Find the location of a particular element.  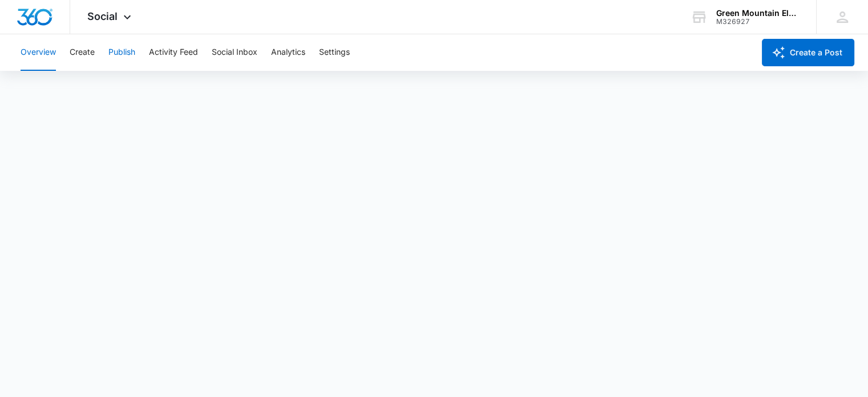

button: Settings is located at coordinates (335, 53).